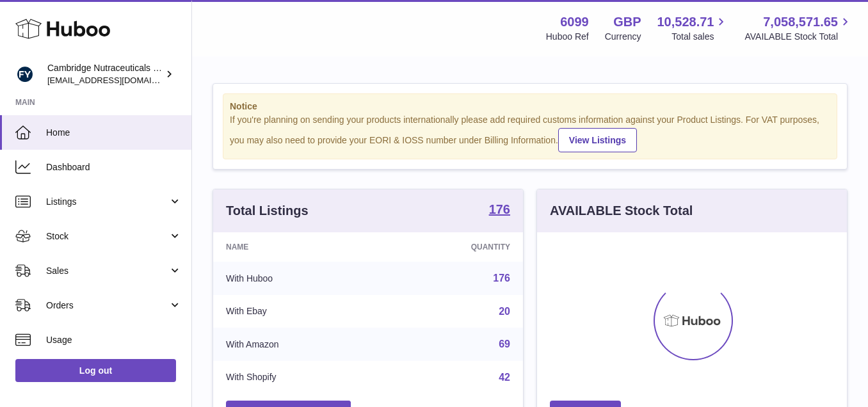  What do you see at coordinates (621, 211) in the screenshot?
I see `h3: AVAILABLE Stock Total` at bounding box center [621, 211].